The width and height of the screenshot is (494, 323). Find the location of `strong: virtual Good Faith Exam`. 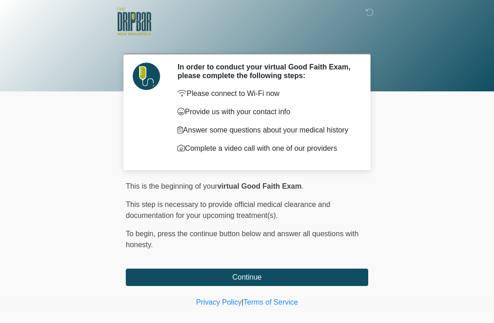

strong: virtual Good Faith Exam is located at coordinates (259, 186).